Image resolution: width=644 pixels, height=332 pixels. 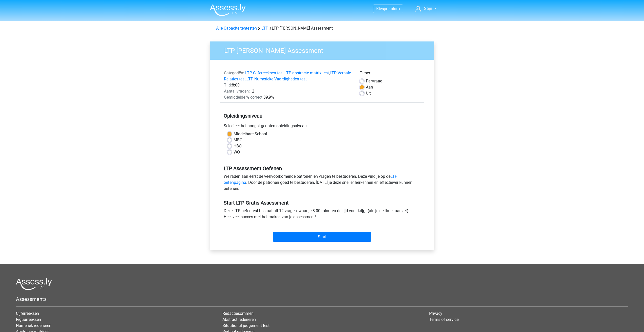 What do you see at coordinates (322, 299) in the screenshot?
I see `h5: Assessments` at bounding box center [322, 299].